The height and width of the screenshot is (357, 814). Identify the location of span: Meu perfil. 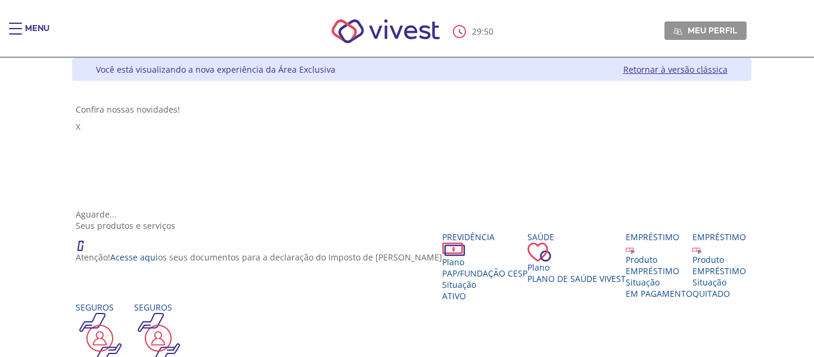
(712, 30).